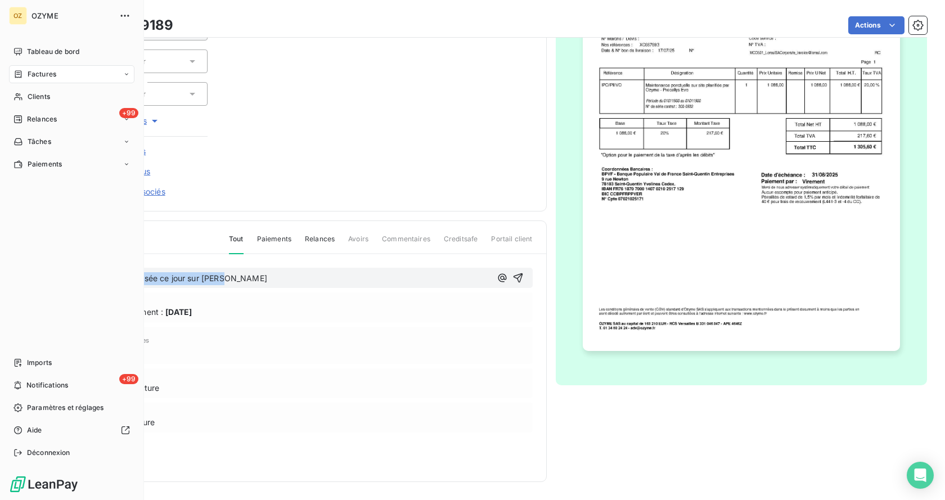 This screenshot has width=945, height=500. I want to click on span: OZYME, so click(72, 16).